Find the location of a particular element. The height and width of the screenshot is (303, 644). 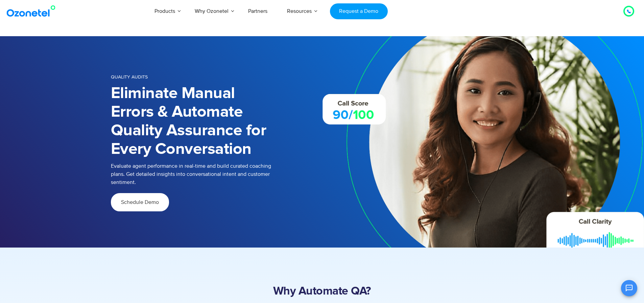

p: Evaluate agent performance in real-time and build curated coaching plans. Get detailed insights i... is located at coordinates (195, 174).